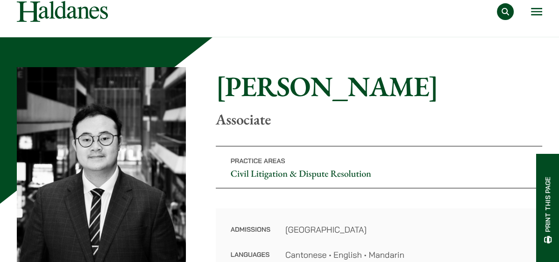 This screenshot has height=262, width=559. What do you see at coordinates (505, 12) in the screenshot?
I see `button: Search` at bounding box center [505, 12].